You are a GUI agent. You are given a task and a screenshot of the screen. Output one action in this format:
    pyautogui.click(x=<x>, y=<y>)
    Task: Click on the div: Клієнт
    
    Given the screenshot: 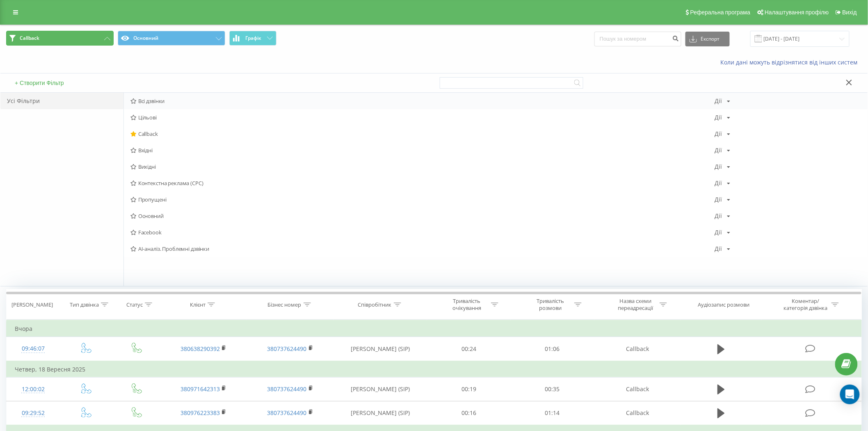 What is the action you would take?
    pyautogui.click(x=198, y=304)
    